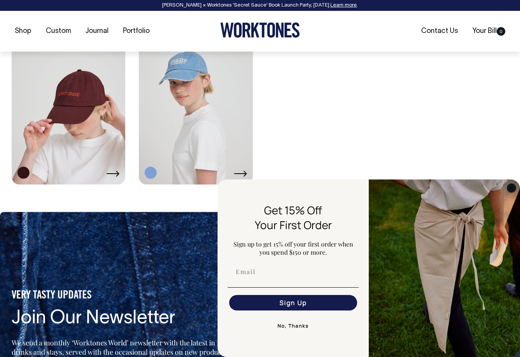 This screenshot has height=357, width=520. What do you see at coordinates (344, 5) in the screenshot?
I see `a: Learn more` at bounding box center [344, 5].